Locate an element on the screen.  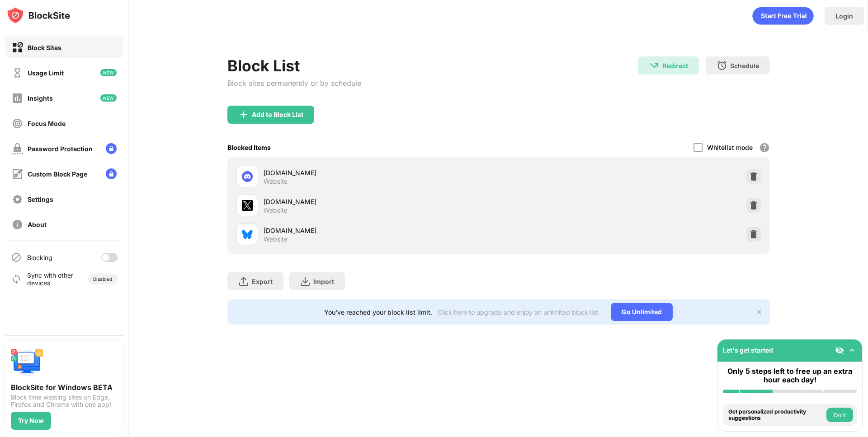
img: omni-setup-toggle.svg is located at coordinates (852, 351).